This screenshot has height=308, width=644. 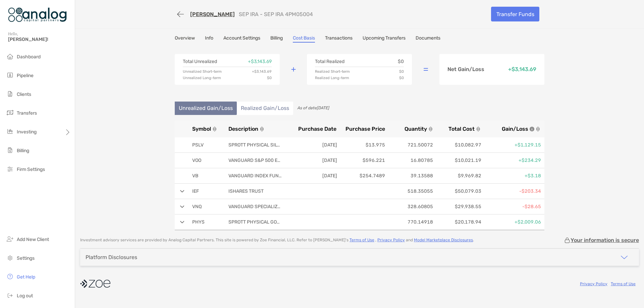 What do you see at coordinates (461, 129) in the screenshot?
I see `span: Total Cost` at bounding box center [461, 129].